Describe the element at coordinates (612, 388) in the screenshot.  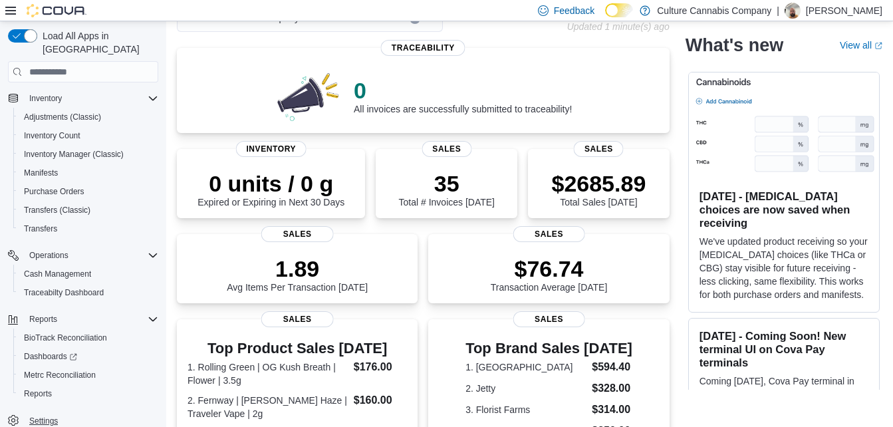
I see `dd: $328.00` at that location.